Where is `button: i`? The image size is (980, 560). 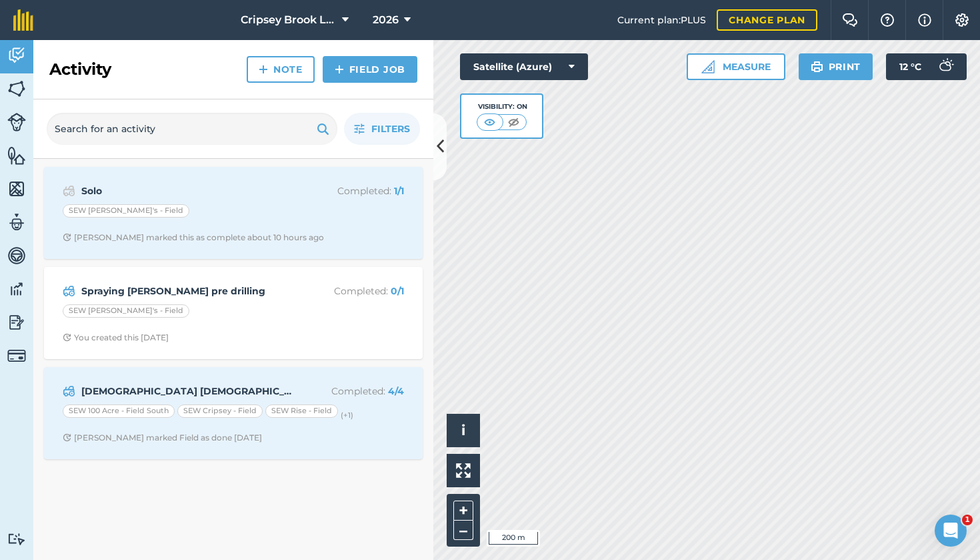 button: i is located at coordinates (463, 430).